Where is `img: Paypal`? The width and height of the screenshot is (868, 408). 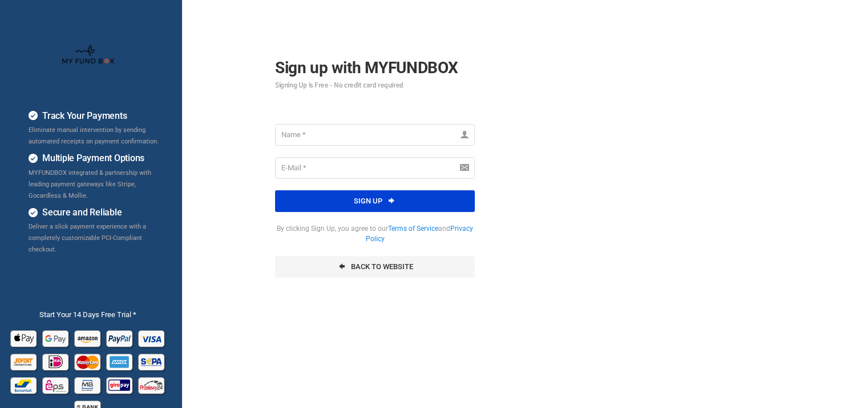 img: Paypal is located at coordinates (120, 338).